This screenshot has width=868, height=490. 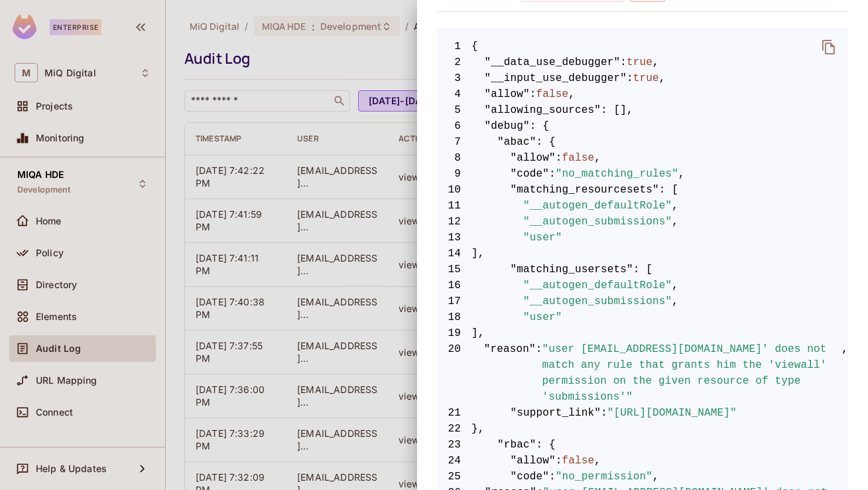 What do you see at coordinates (454, 158) in the screenshot?
I see `span: 8` at bounding box center [454, 158].